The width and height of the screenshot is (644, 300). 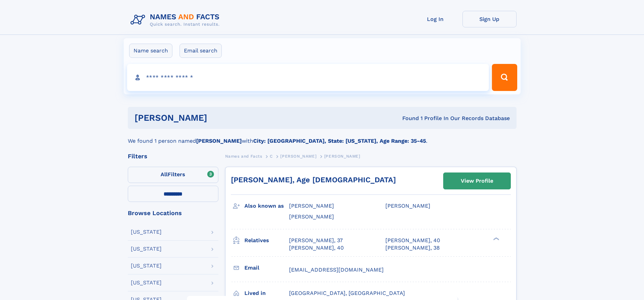 What do you see at coordinates (267, 293) in the screenshot?
I see `h3: Lived in` at bounding box center [267, 293].